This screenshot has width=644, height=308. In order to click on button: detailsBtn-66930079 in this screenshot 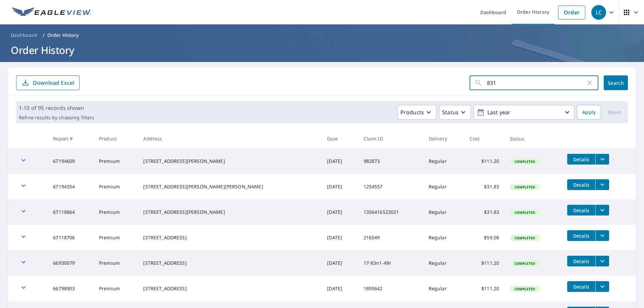, I will do `click(581, 261)`.